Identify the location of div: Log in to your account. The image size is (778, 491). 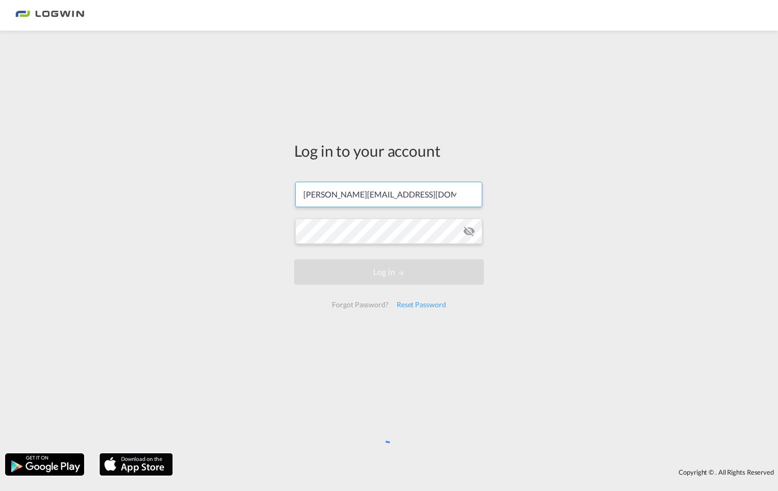
(389, 150).